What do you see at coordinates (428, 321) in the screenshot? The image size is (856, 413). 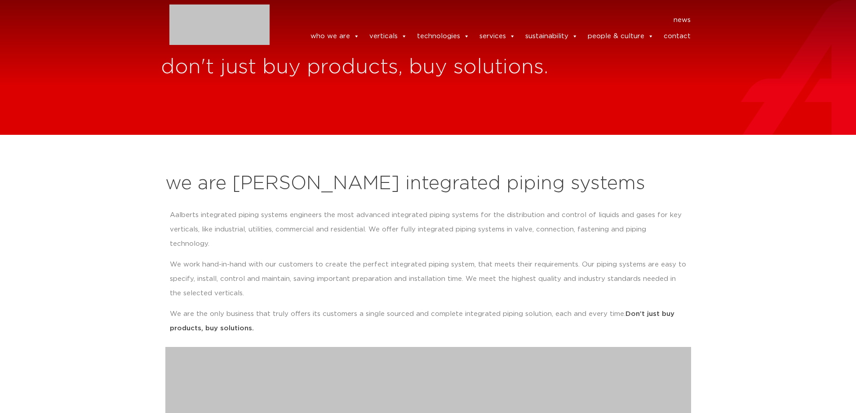 I see `p: We are the only business that truly offers its customers a single sourced and complete integrated...` at bounding box center [428, 321].